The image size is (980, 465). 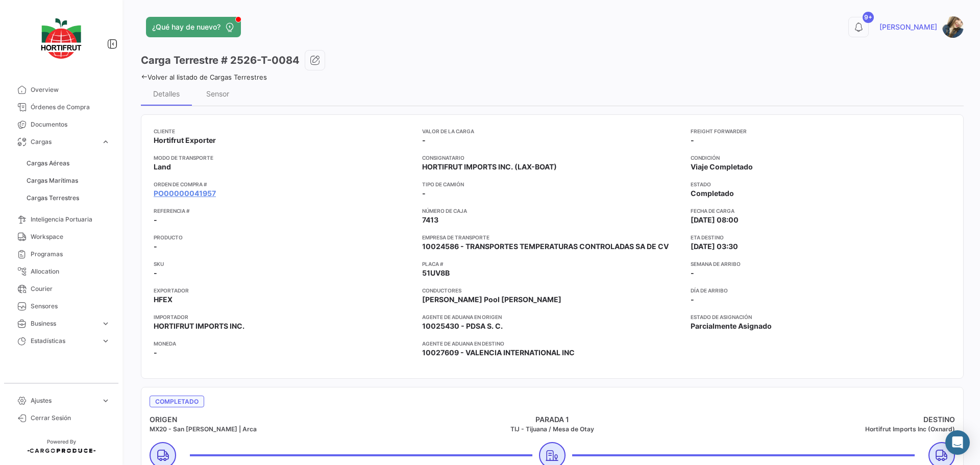 What do you see at coordinates (62, 107) in the screenshot?
I see `a: Órdenes de Compra` at bounding box center [62, 107].